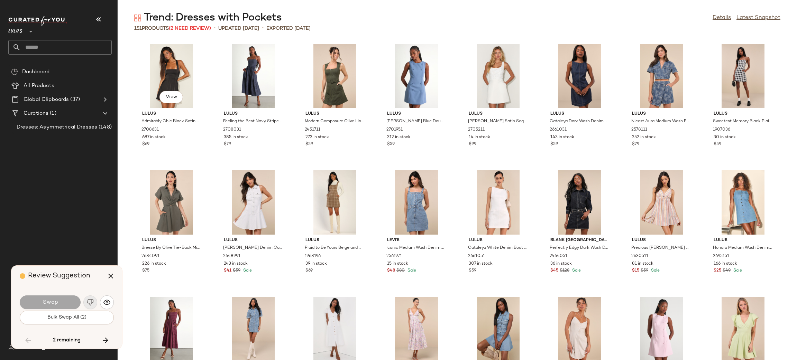 This screenshot has height=360, width=797. Describe the element at coordinates (480, 264) in the screenshot. I see `span: 307 in stock` at that location.